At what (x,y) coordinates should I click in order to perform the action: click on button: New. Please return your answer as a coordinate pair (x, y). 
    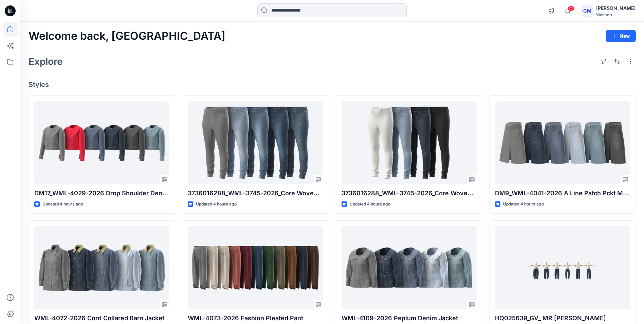
    Looking at the image, I should click on (621, 36).